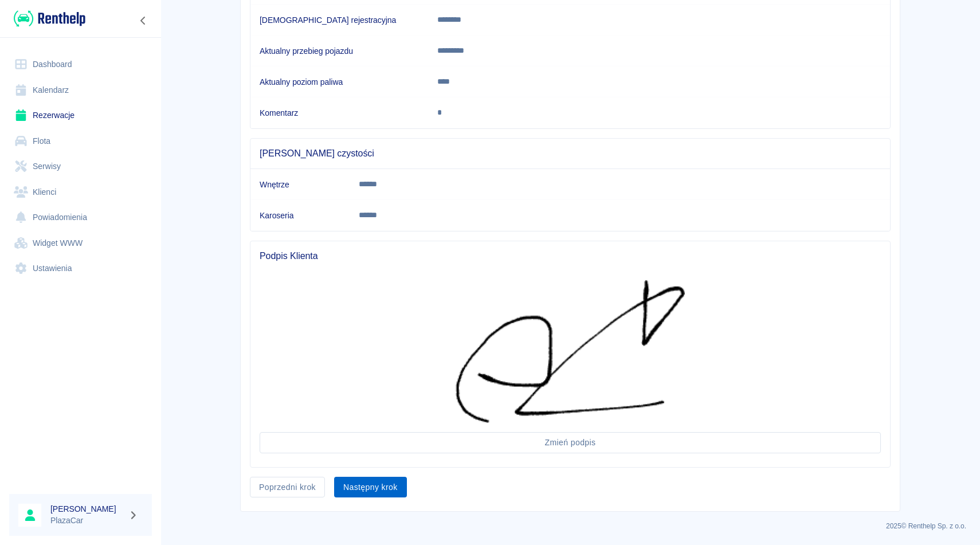 The height and width of the screenshot is (545, 980). Describe the element at coordinates (144, 20) in the screenshot. I see `button: Zwiń nawigację` at that location.